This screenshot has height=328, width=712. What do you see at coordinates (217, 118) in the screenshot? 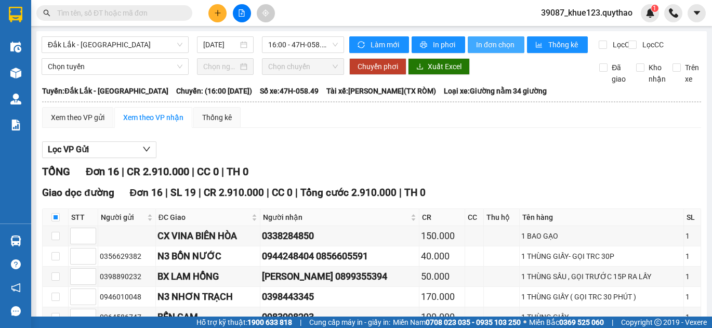
I see `div: Thống kê` at bounding box center [217, 118].